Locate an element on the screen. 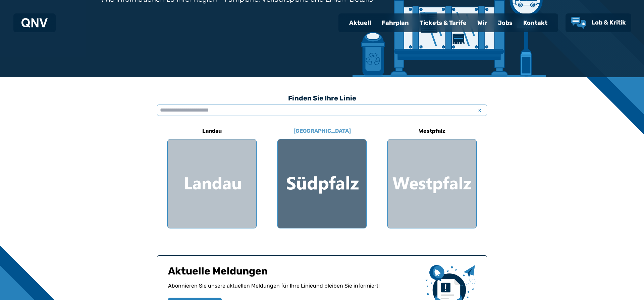 The image size is (644, 300). a: Wir is located at coordinates (482, 23).